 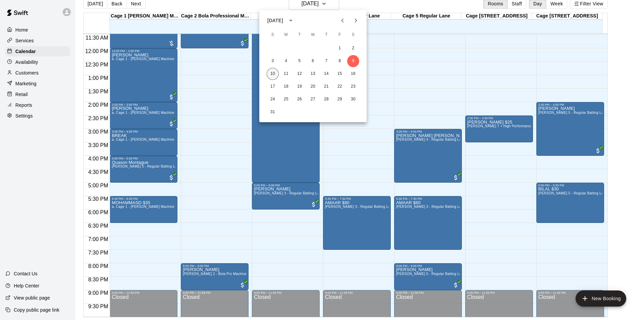 I want to click on button: 24, so click(x=273, y=100).